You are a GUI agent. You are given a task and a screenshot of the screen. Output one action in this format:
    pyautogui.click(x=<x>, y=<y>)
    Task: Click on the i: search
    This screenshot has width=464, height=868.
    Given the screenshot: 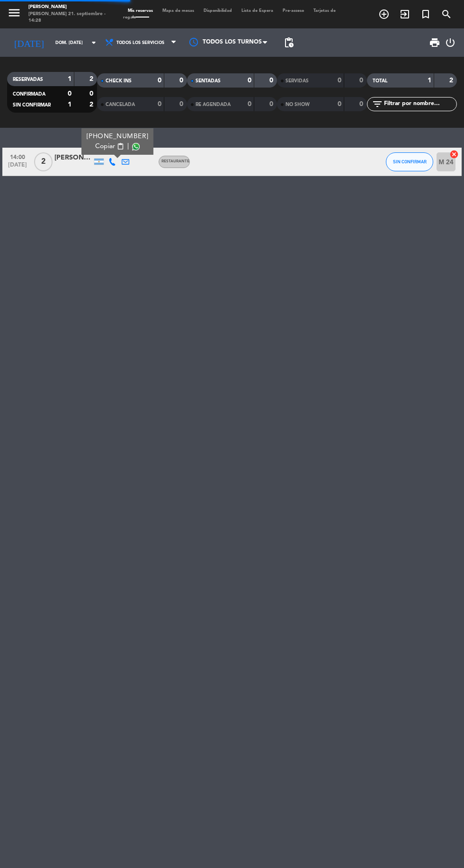 What is the action you would take?
    pyautogui.click(x=447, y=14)
    